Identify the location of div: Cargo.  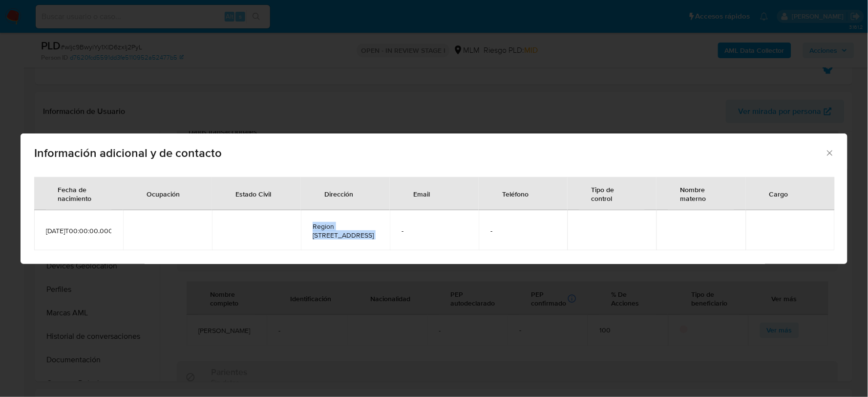
(779, 194).